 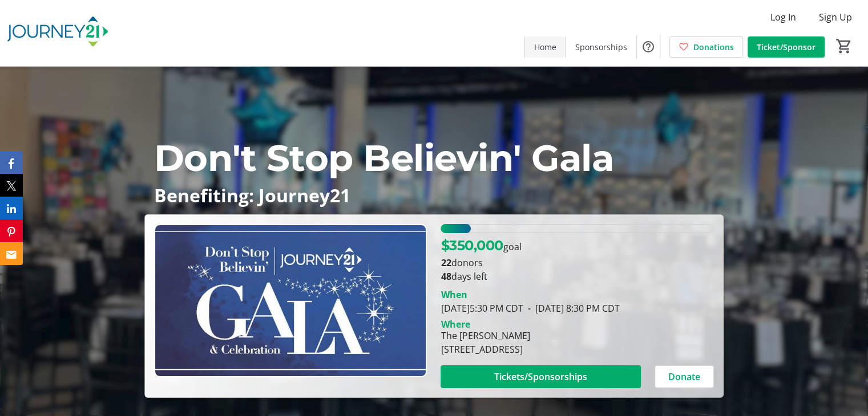 I want to click on p: Benefiting: Journey21, so click(x=434, y=195).